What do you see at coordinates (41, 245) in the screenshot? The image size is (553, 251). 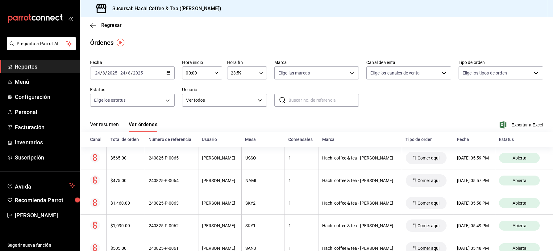 I see `span: Sugerir nueva función` at bounding box center [41, 245].